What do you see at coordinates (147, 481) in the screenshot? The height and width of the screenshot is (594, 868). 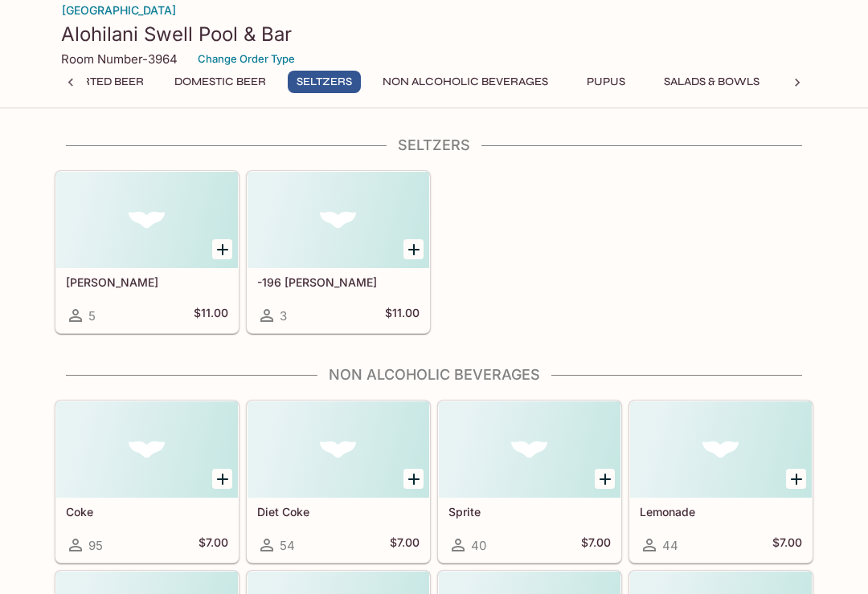 I see `a: Coke95$7.00` at bounding box center [147, 481].